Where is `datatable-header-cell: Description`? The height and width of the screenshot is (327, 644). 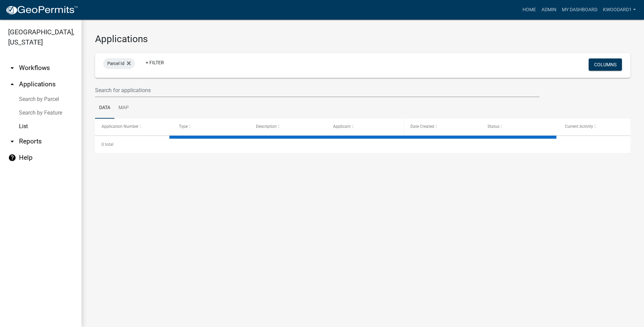 datatable-header-cell: Description is located at coordinates (288, 127).